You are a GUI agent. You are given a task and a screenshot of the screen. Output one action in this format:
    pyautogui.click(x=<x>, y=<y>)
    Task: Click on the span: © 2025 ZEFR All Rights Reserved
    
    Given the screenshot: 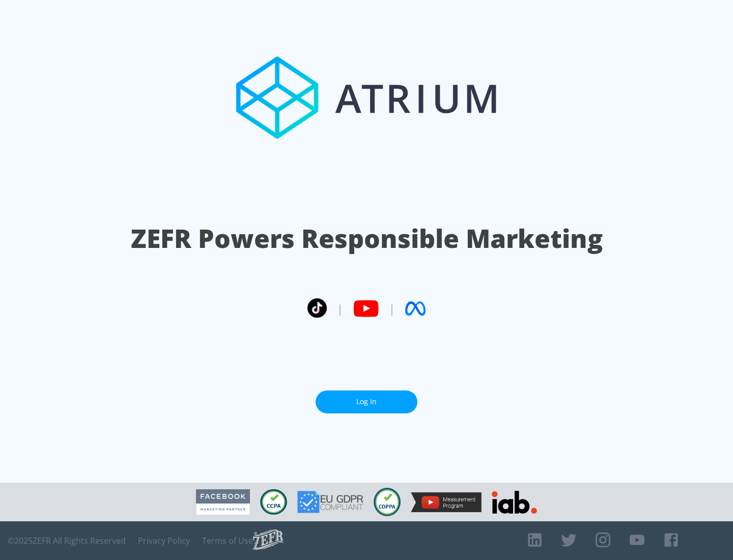 What is the action you would take?
    pyautogui.click(x=67, y=541)
    